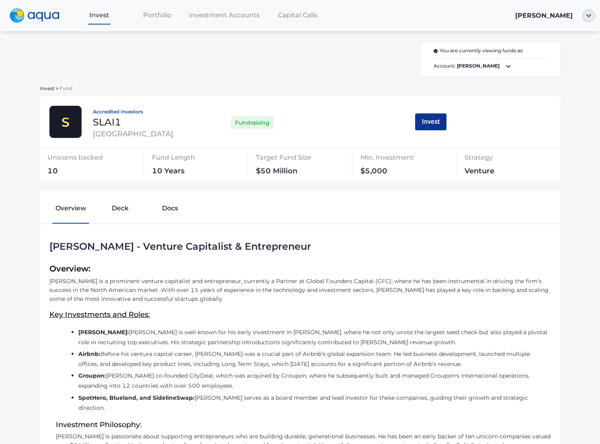 This screenshot has height=444, width=600. I want to click on span: Investment Philosophy:, so click(303, 424).